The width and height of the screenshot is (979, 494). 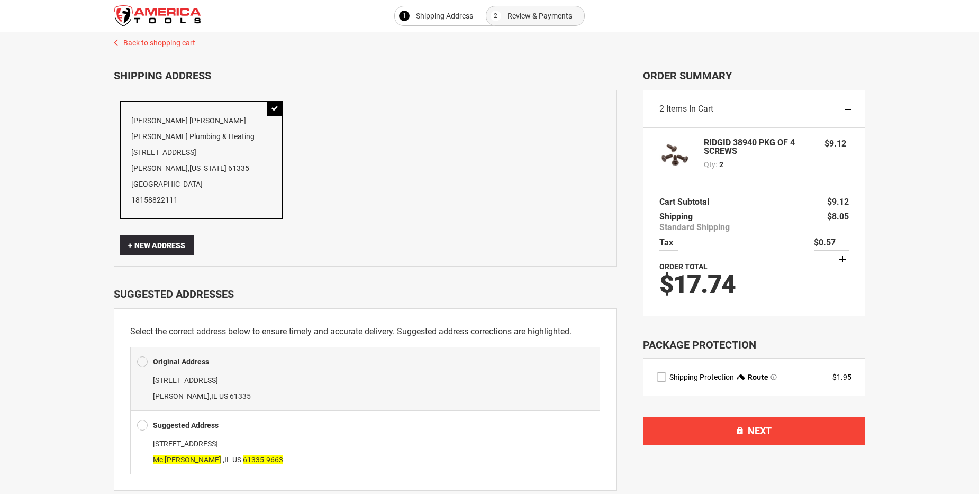 What do you see at coordinates (754, 377) in the screenshot?
I see `div: route shipping protection selector element` at bounding box center [754, 377].